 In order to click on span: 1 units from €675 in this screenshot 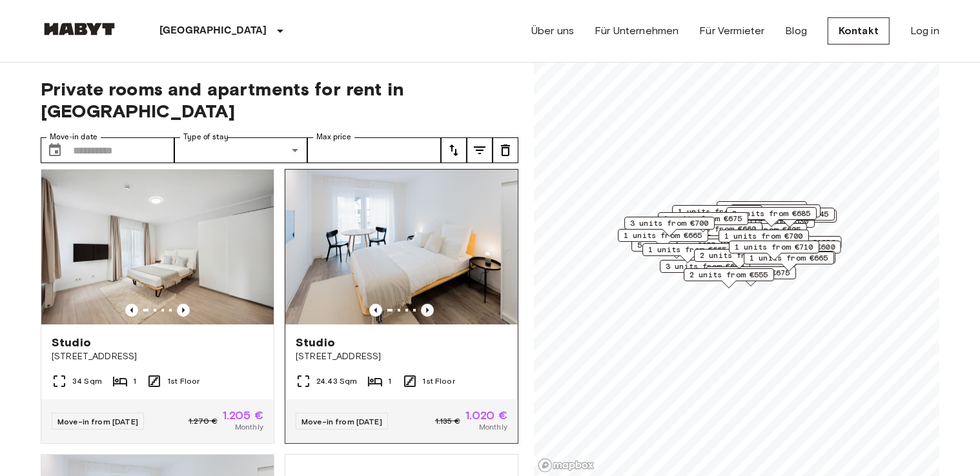, I will do `click(703, 218)`.